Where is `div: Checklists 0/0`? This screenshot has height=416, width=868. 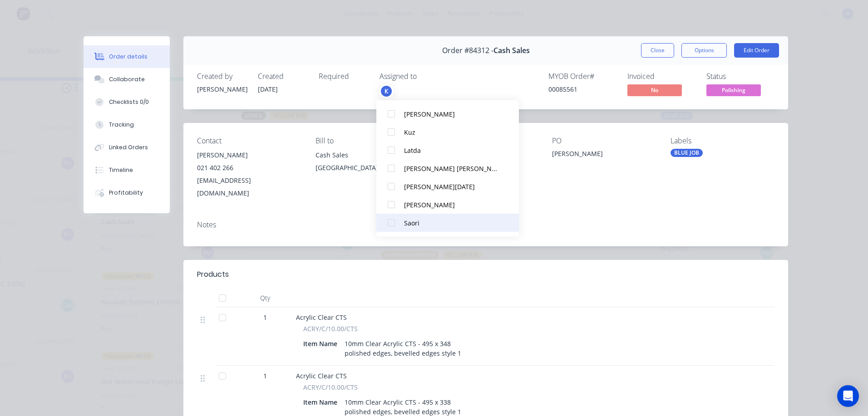 div: Checklists 0/0 is located at coordinates (129, 102).